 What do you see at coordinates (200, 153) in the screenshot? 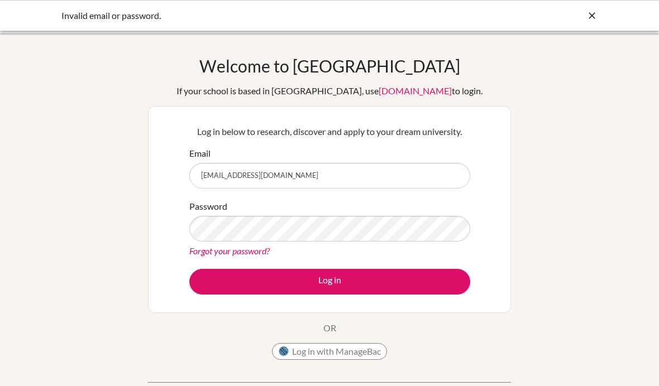
I see `label: Email` at bounding box center [200, 153].